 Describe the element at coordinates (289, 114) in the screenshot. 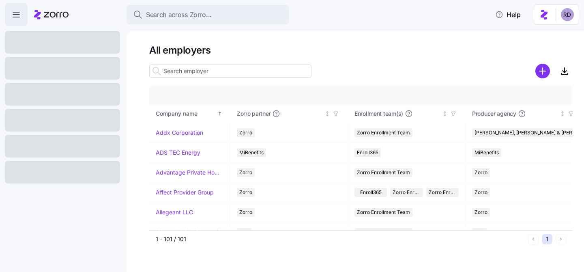

I see `th: Zorro partnerNot sorted` at that location.